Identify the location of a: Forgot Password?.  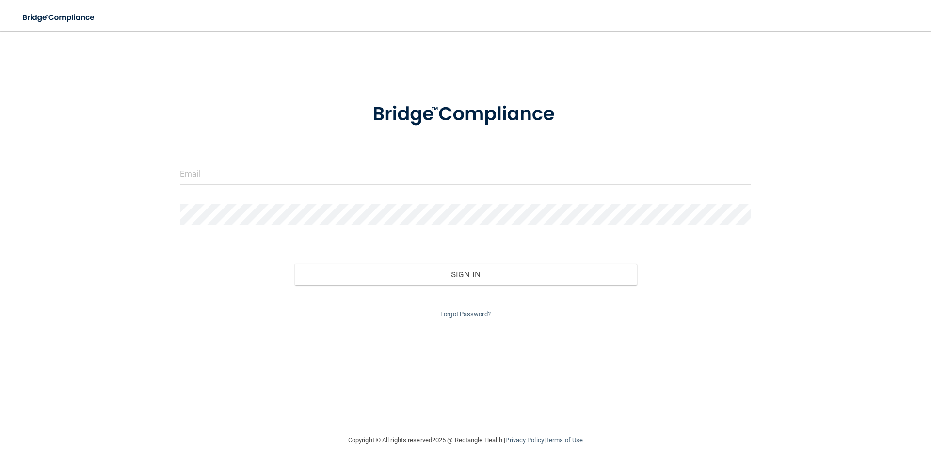
(466, 314).